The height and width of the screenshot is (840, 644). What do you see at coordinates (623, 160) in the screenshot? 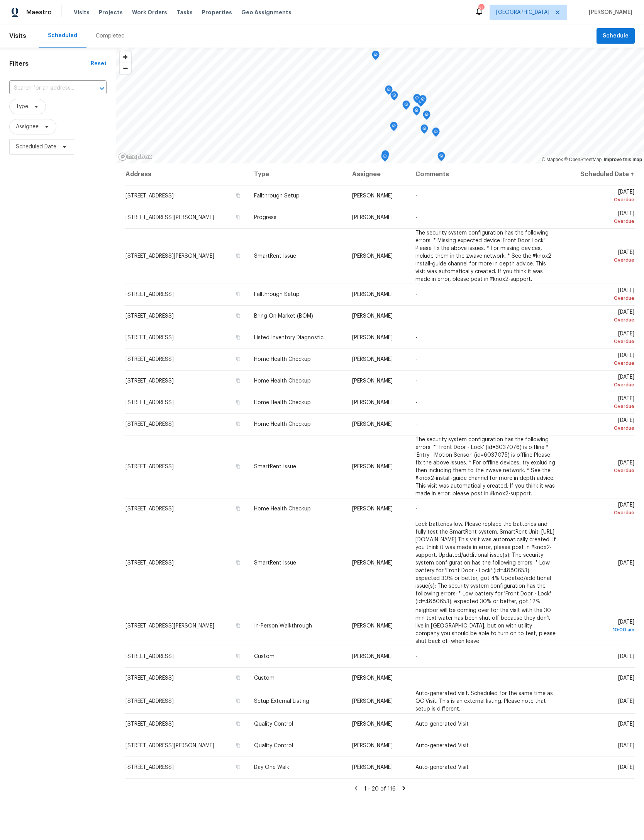
I see `a: Improve this map` at bounding box center [623, 160].